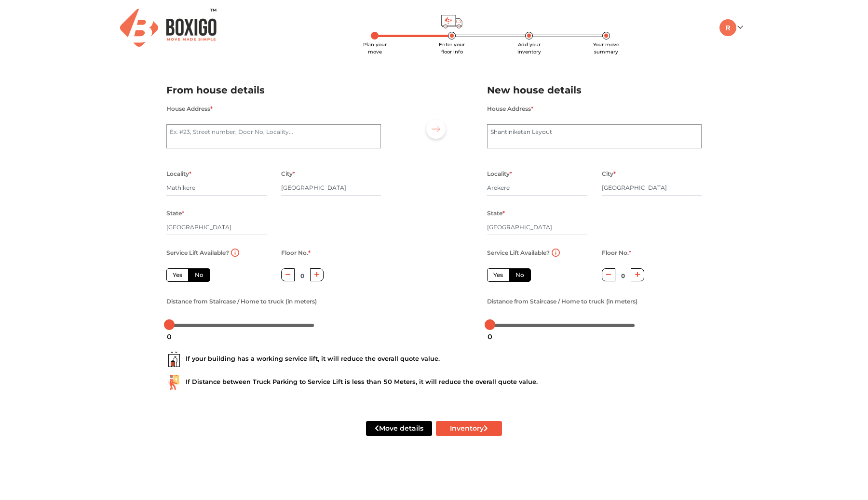 The width and height of the screenshot is (868, 500). I want to click on div: If Distance between Truck Parking to Service Lift is less than 50 Meters, it will reduce the over..., so click(434, 382).